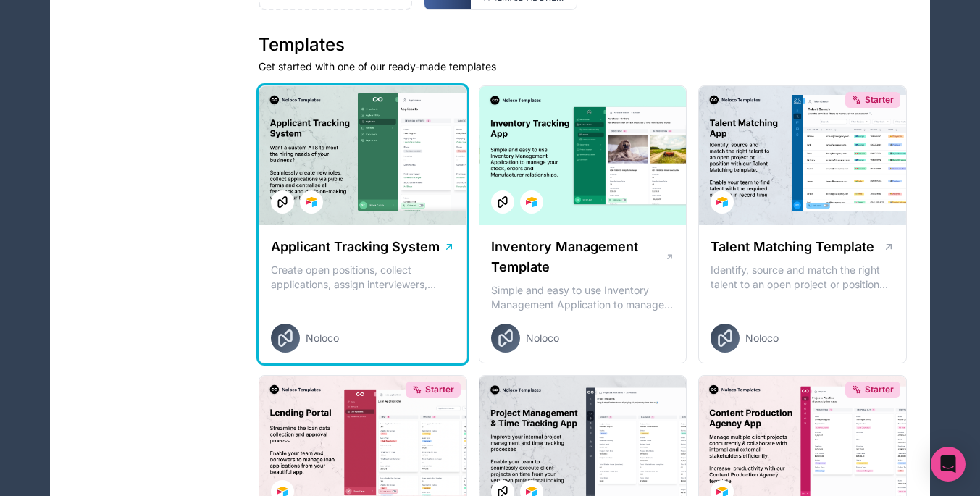 The image size is (980, 496). I want to click on h1: Templates, so click(583, 45).